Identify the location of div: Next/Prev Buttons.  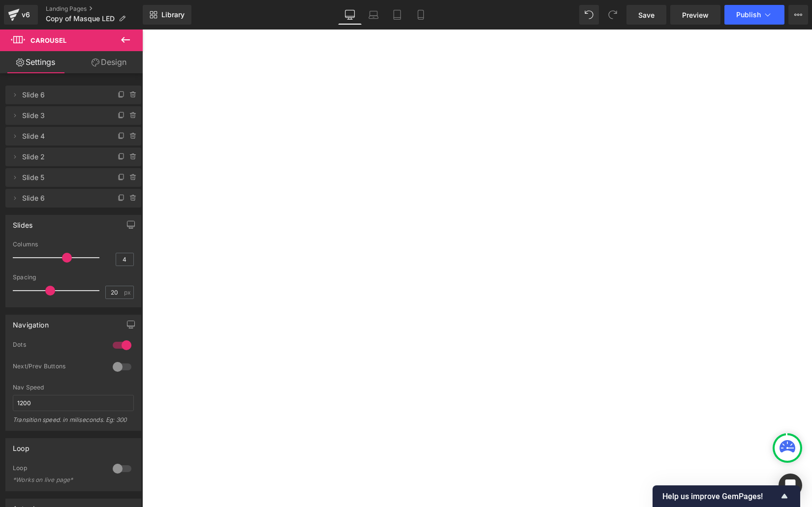
(57, 367).